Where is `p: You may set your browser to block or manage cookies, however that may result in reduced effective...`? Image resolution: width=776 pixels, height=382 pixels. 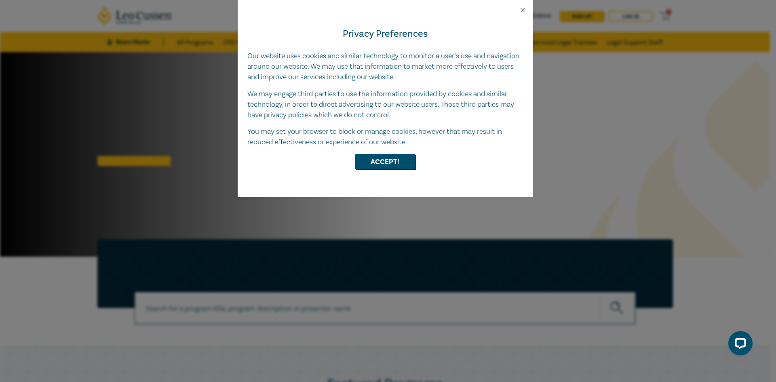
p: You may set your browser to block or manage cookies, however that may result in reduced effective... is located at coordinates (385, 137).